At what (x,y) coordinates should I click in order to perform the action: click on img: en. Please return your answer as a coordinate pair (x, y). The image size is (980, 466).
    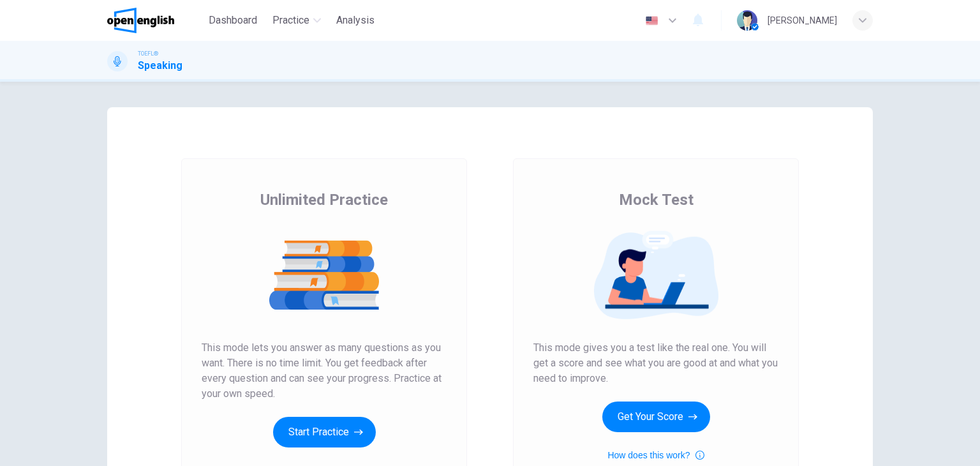
    Looking at the image, I should click on (651, 21).